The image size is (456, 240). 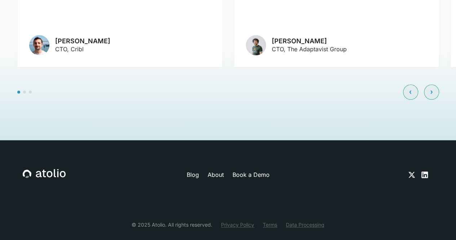 I want to click on p: CTO, Cribl, so click(x=83, y=49).